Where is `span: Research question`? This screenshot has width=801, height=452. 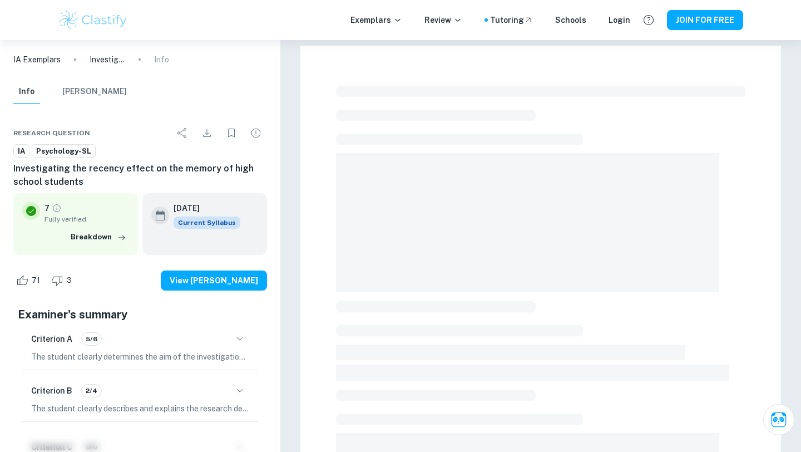 span: Research question is located at coordinates (52, 133).